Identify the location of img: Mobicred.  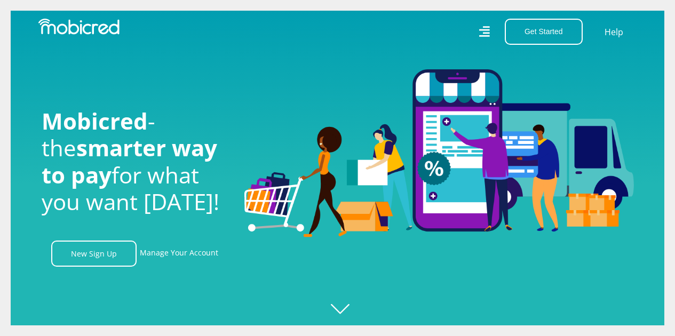
(79, 27).